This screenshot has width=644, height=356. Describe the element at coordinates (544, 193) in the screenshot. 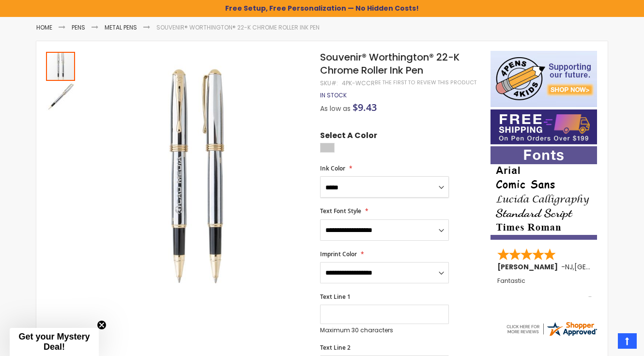

I see `img: font-personalization-examples` at that location.